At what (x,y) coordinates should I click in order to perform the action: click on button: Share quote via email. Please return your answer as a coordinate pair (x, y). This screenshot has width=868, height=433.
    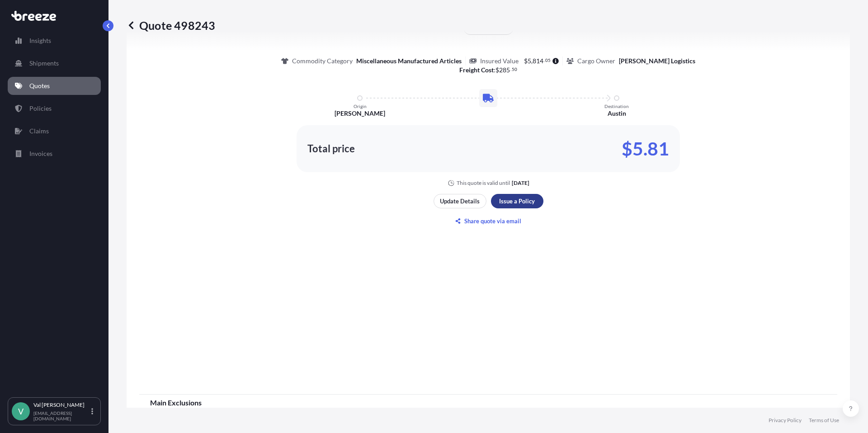
    Looking at the image, I should click on (488, 221).